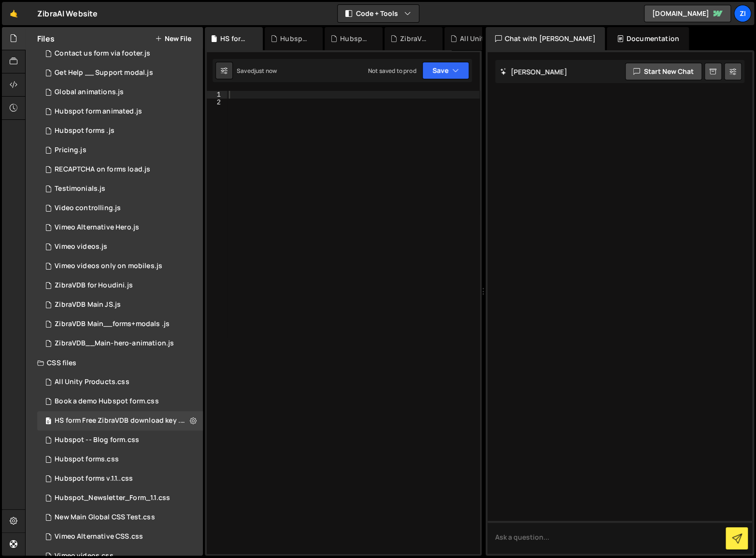 The width and height of the screenshot is (756, 558). Describe the element at coordinates (173, 39) in the screenshot. I see `button: New File` at that location.